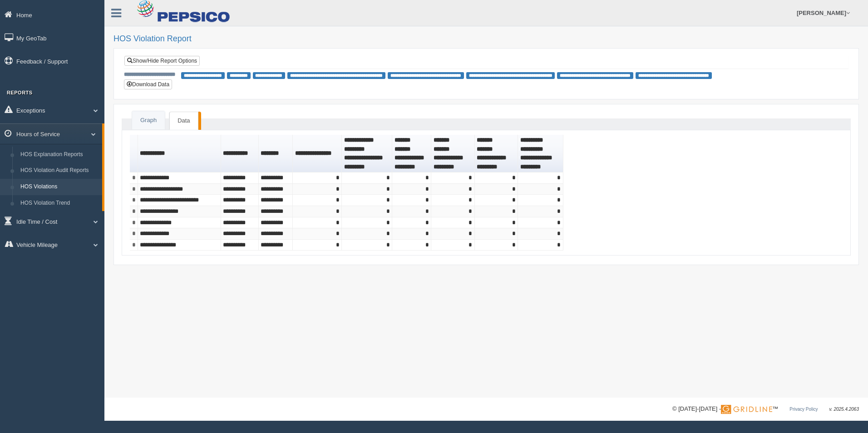  What do you see at coordinates (486, 39) in the screenshot?
I see `h2: HOS Violation Report` at bounding box center [486, 39].